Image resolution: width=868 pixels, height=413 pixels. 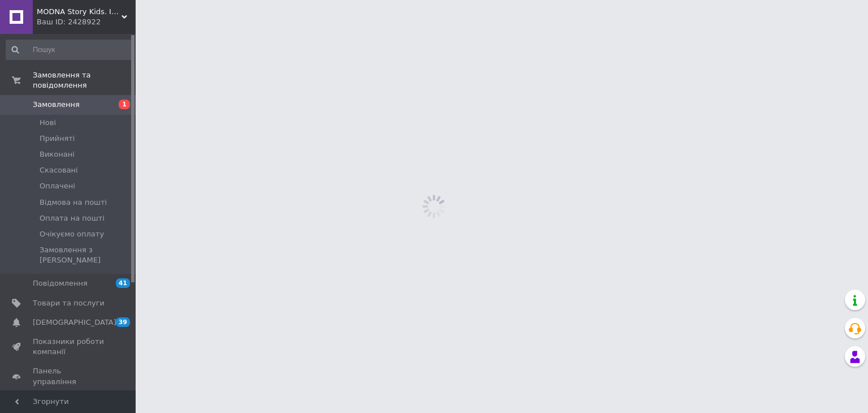 What do you see at coordinates (73, 203) in the screenshot?
I see `span: Відмова на пошті` at bounding box center [73, 203].